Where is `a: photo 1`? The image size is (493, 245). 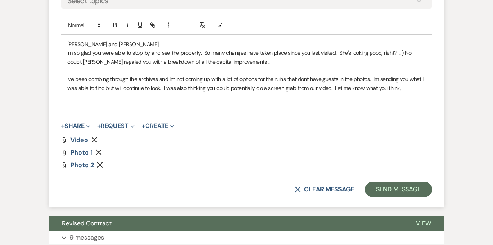 a: photo 1 is located at coordinates (81, 152).